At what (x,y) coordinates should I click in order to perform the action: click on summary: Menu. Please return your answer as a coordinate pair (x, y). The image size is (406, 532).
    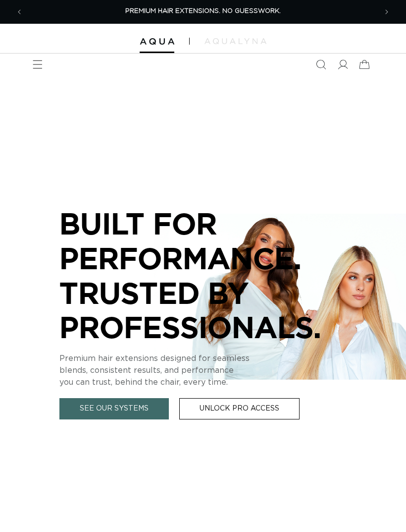
    Looking at the image, I should click on (37, 65).